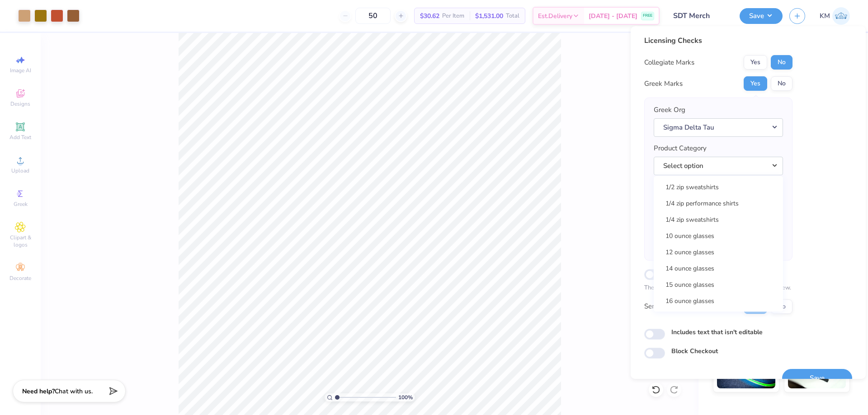 The width and height of the screenshot is (868, 415). What do you see at coordinates (834, 16) in the screenshot?
I see `a: KM` at bounding box center [834, 16].